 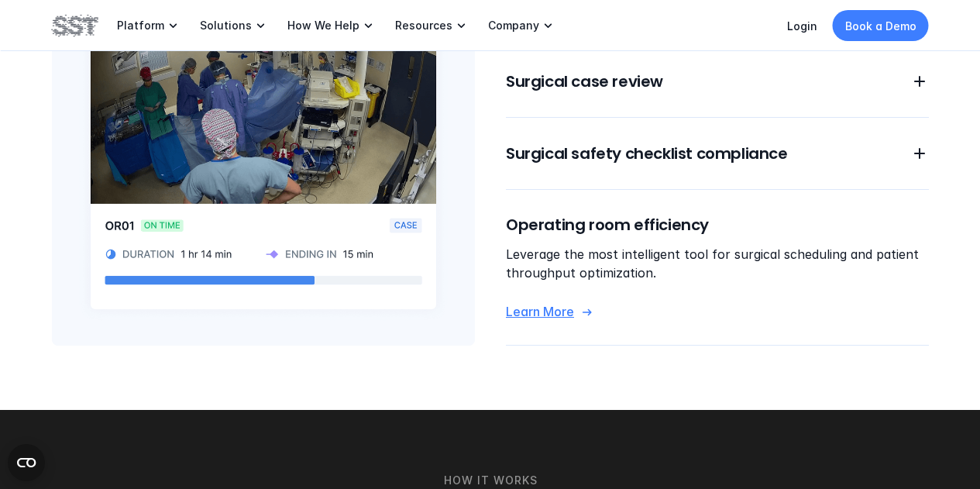 I want to click on h6: Surgical case review, so click(x=699, y=82).